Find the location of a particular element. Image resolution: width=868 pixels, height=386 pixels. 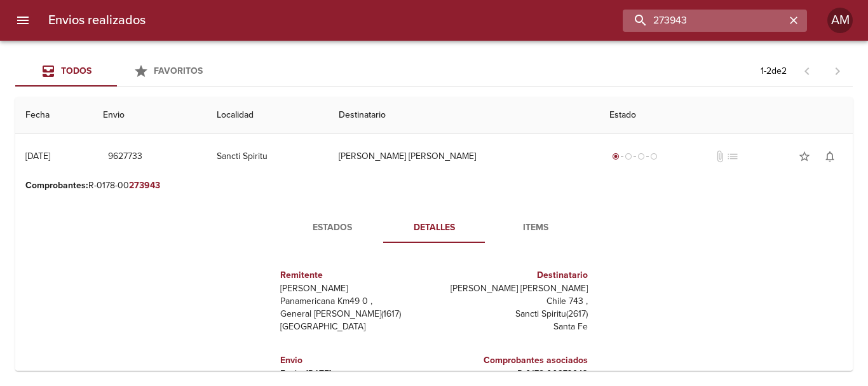

th: Fecha is located at coordinates (54, 115).